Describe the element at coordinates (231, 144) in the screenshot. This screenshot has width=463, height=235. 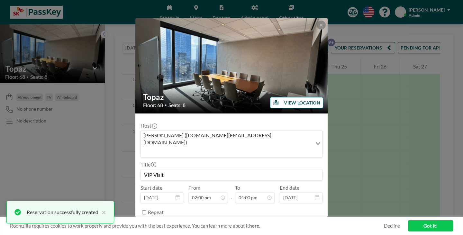
I see `div: Search for option` at that location.